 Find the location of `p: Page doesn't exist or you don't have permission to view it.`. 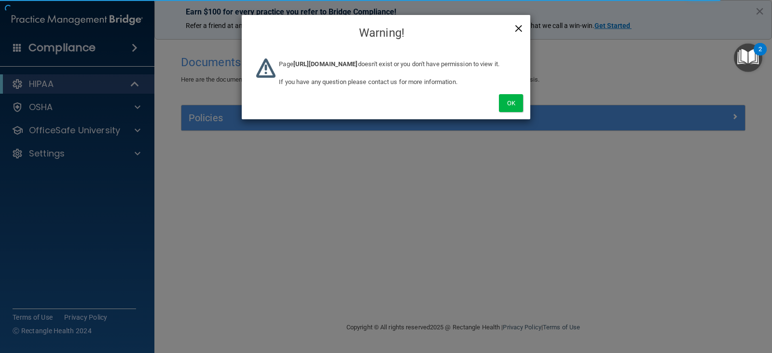

p: Page doesn't exist or you don't have permission to view it. is located at coordinates (397, 64).